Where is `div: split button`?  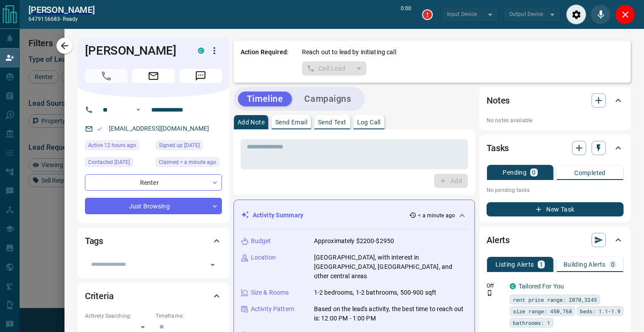
div: split button is located at coordinates (334, 69).